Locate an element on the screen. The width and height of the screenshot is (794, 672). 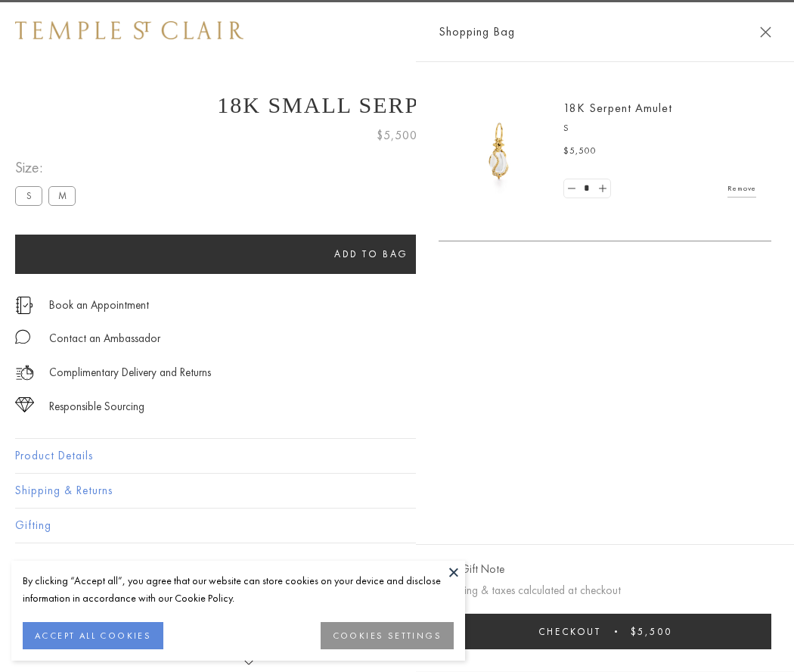
p: S is located at coordinates (660, 129).